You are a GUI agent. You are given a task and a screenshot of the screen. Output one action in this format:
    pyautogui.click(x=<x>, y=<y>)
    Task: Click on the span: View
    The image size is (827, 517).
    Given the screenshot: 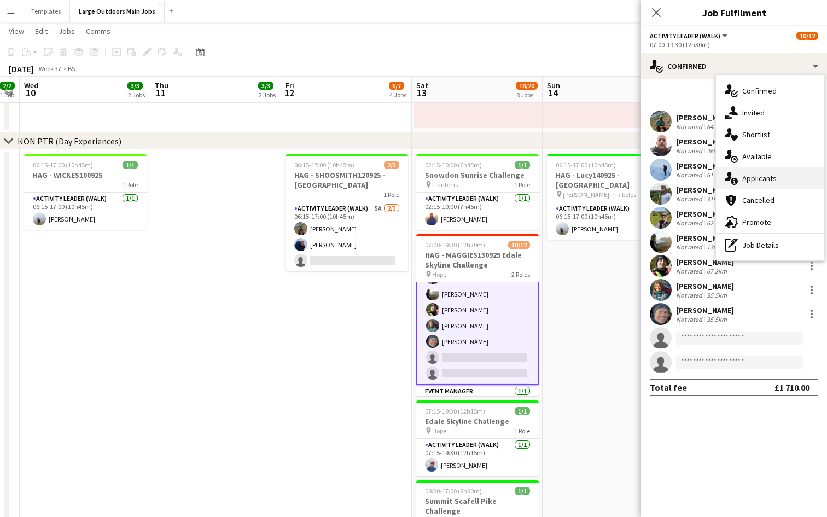 What is the action you would take?
    pyautogui.click(x=16, y=31)
    